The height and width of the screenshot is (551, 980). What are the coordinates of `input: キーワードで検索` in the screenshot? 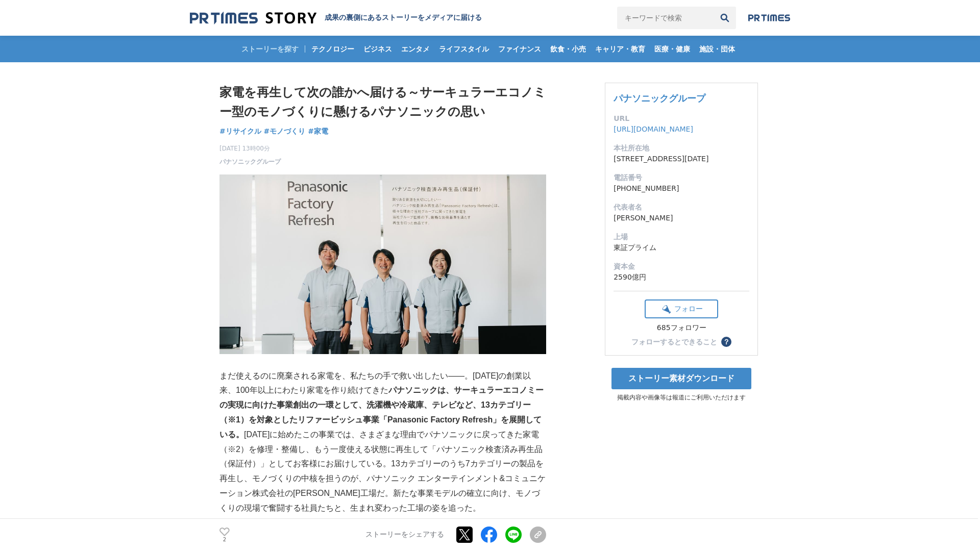 It's located at (665, 18).